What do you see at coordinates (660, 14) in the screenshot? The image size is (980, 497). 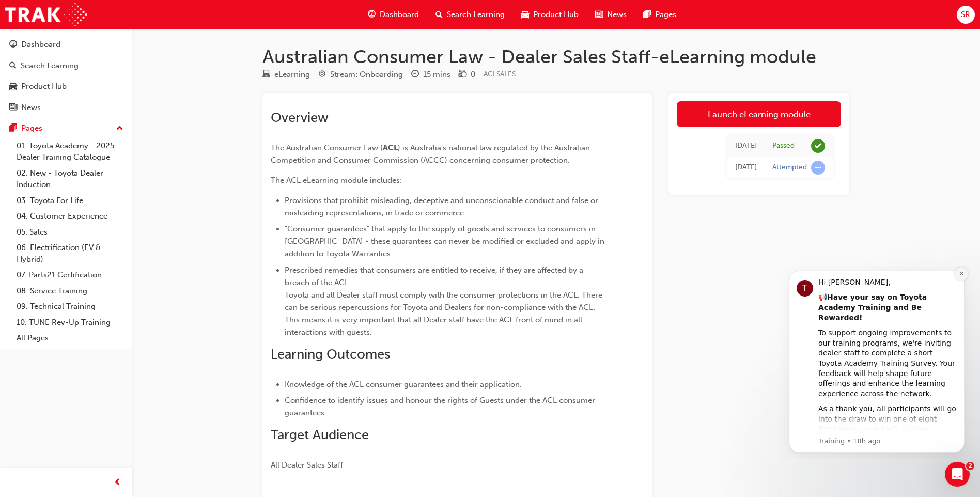 I see `a: pages-iconPages` at bounding box center [660, 14].